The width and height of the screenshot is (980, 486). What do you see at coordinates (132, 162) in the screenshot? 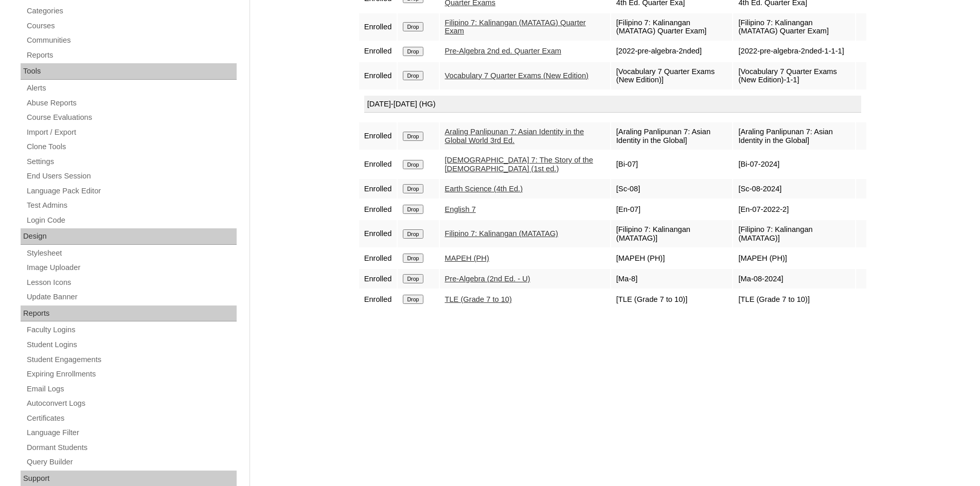
I see `a: Settings` at bounding box center [132, 162].